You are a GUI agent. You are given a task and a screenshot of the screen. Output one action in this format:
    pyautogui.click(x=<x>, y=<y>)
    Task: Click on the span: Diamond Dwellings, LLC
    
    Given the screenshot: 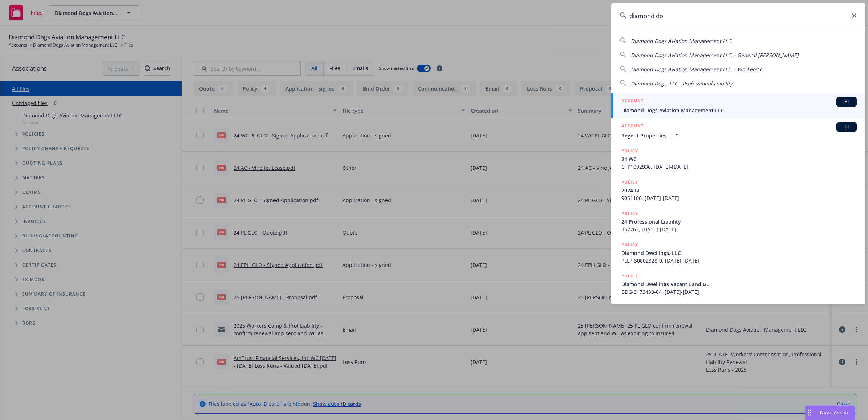 What is the action you would take?
    pyautogui.click(x=739, y=253)
    